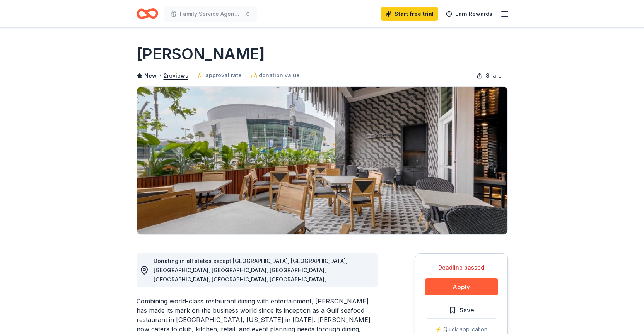 The image size is (644, 334). I want to click on a: approval rate, so click(220, 75).